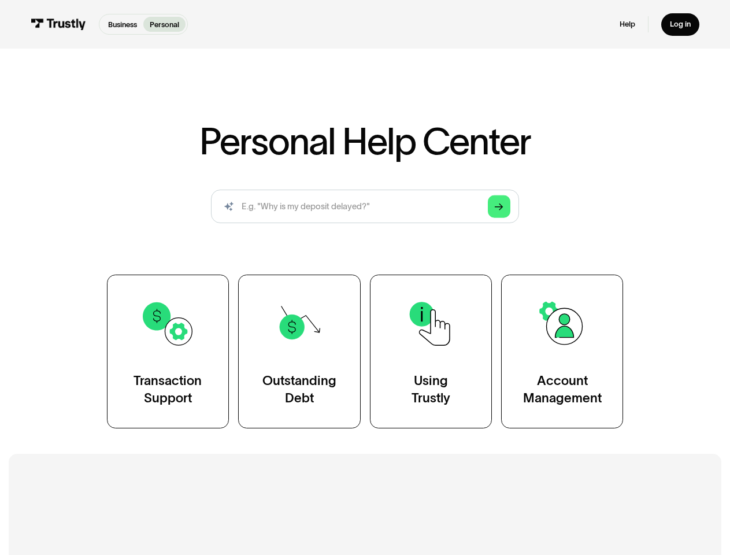 The image size is (730, 555). I want to click on a: Help, so click(627, 24).